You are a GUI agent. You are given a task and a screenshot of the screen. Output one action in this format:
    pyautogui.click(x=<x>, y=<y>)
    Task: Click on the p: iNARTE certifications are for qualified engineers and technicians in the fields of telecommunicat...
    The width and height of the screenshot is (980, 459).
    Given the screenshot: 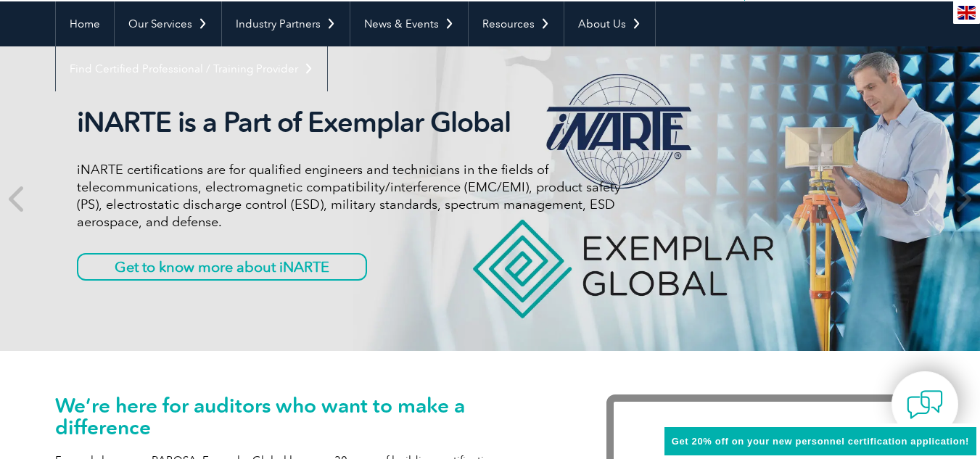 What is the action you would take?
    pyautogui.click(x=349, y=196)
    